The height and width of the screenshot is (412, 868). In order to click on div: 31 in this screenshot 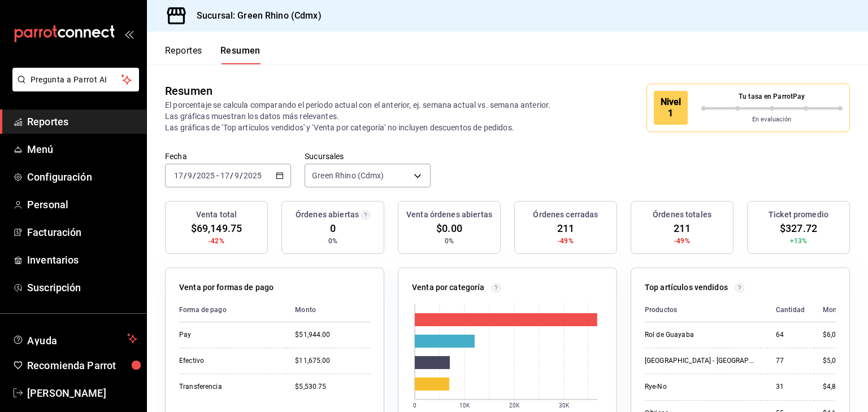, I will do `click(790, 387)`.